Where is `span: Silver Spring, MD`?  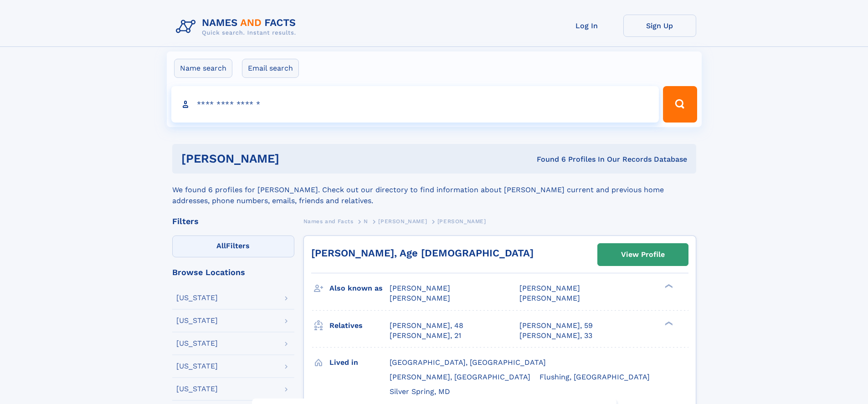 span: Silver Spring, MD is located at coordinates (420, 392).